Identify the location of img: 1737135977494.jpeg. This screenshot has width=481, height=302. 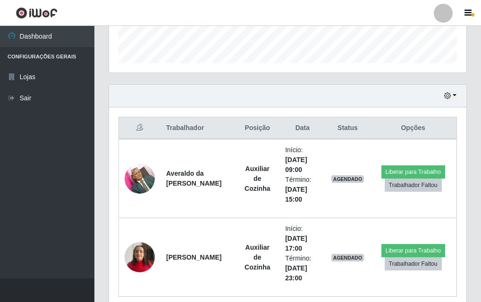
(140, 257).